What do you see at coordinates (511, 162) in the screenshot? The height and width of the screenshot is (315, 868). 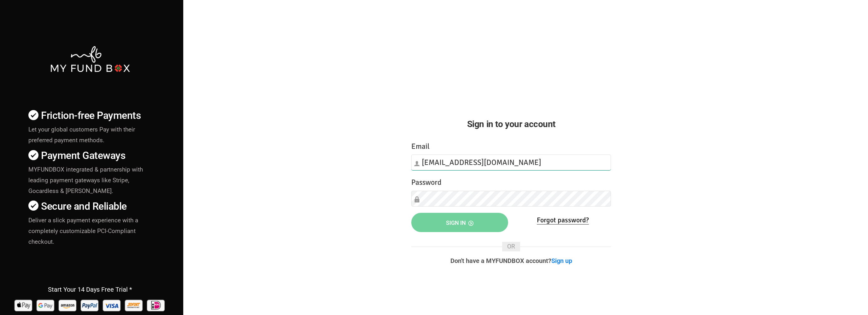 I see `input: Email` at bounding box center [511, 162].